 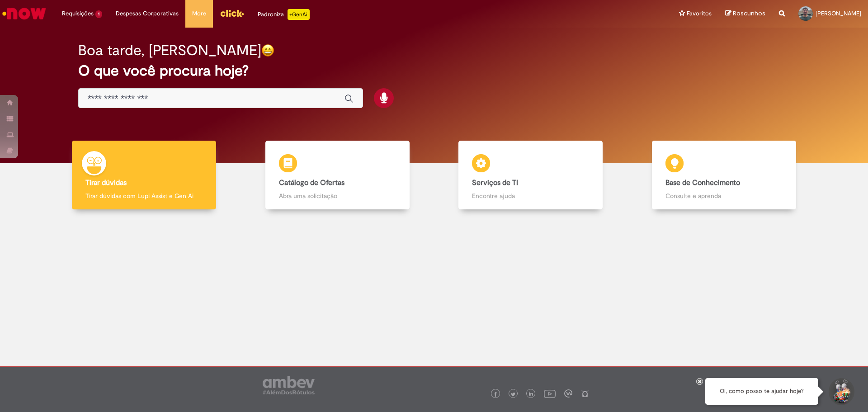 I want to click on a: Catálogo de Ofertas Abra uma solicitação, so click(x=337, y=175).